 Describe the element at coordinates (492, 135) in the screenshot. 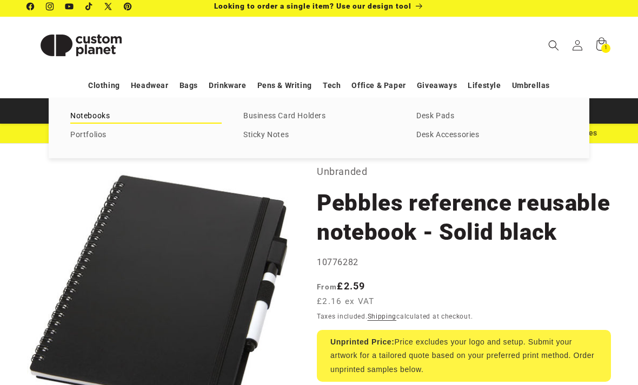

I see `a: Desk Accessories` at that location.